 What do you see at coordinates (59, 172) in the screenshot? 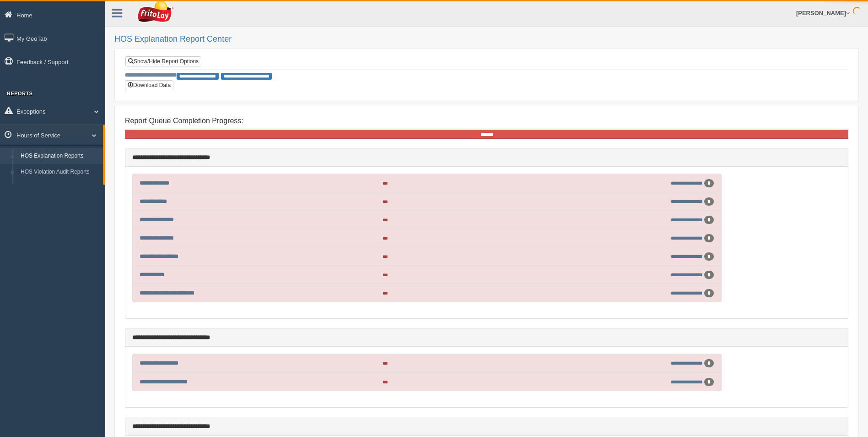
I see `a: HOS Violation Audit Reports` at bounding box center [59, 172].